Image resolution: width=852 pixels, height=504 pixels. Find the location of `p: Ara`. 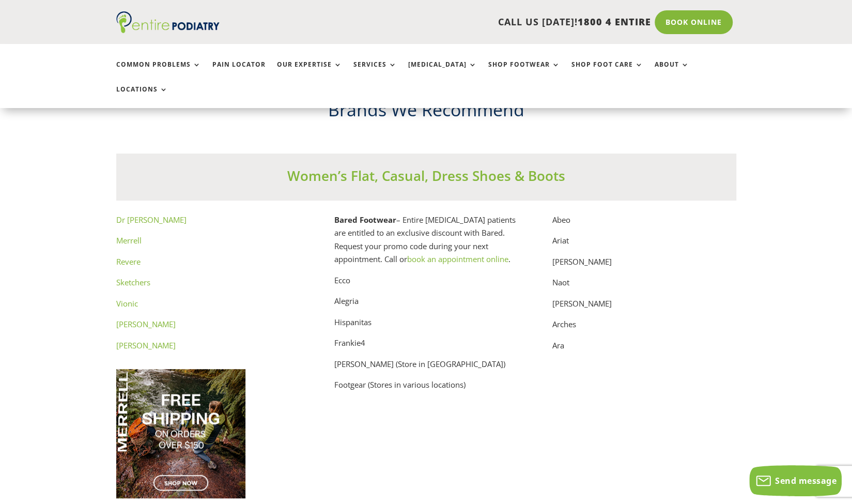

p: Ara is located at coordinates (644, 345).